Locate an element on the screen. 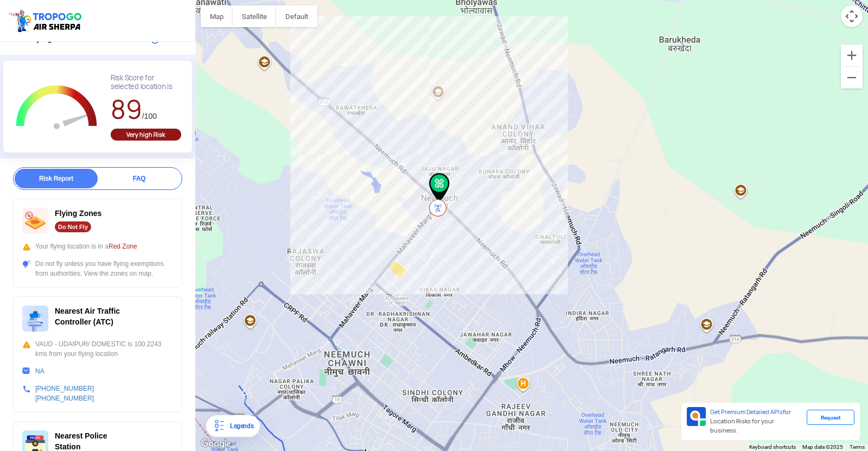 This screenshot has height=451, width=868. img: Google is located at coordinates (216, 444).